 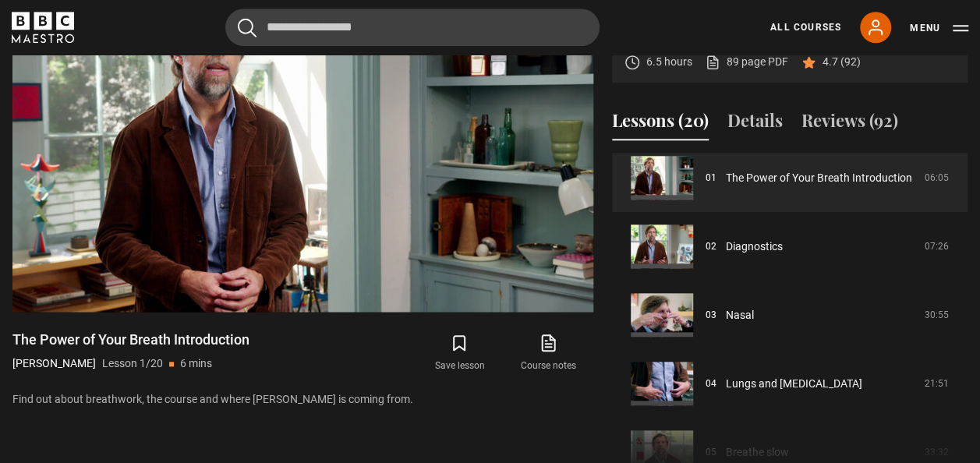 What do you see at coordinates (669, 61) in the screenshot?
I see `p: 6.5 hours` at bounding box center [669, 61].